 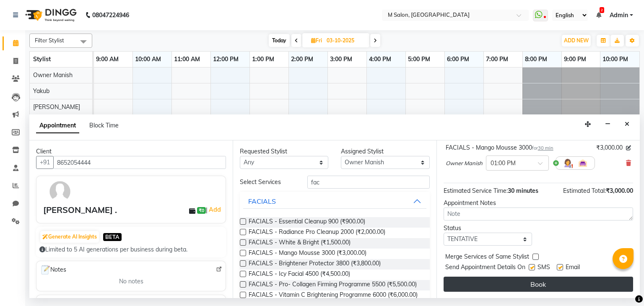 What do you see at coordinates (187, 59) in the screenshot?
I see `a: 11:00 AM` at bounding box center [187, 59].